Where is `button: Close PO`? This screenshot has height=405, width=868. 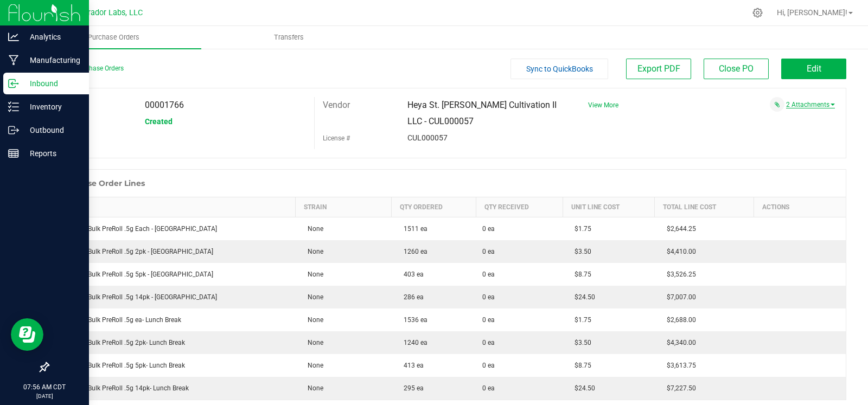 button: Close PO is located at coordinates (736, 69).